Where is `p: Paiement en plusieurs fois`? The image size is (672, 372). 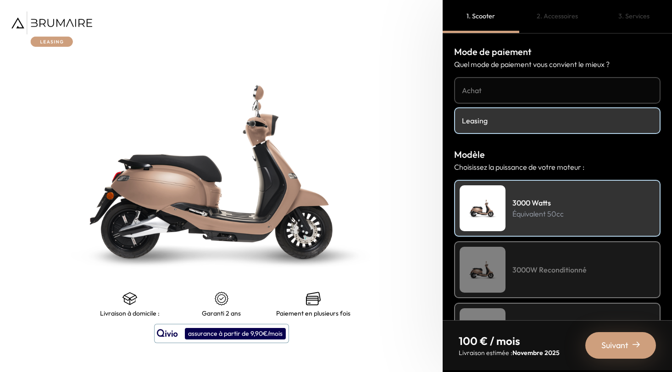
p: Paiement en plusieurs fois is located at coordinates (313, 313).